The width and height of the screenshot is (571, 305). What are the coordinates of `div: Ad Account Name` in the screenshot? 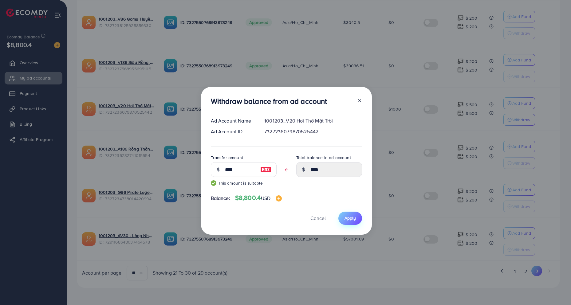 It's located at (233, 121).